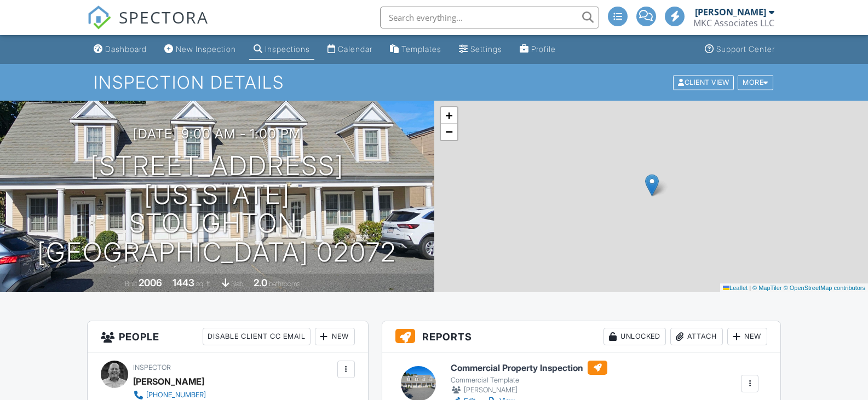  Describe the element at coordinates (704, 82) in the screenshot. I see `div: Client View` at that location.